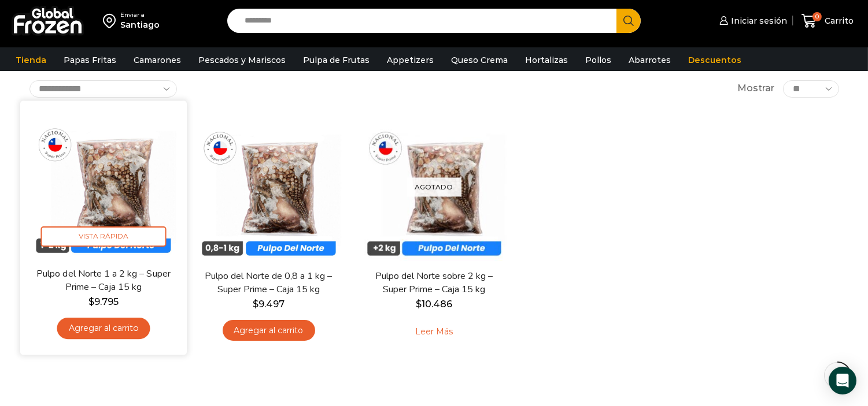  What do you see at coordinates (842, 381) in the screenshot?
I see `div: Open Intercom Messenger` at bounding box center [842, 381].